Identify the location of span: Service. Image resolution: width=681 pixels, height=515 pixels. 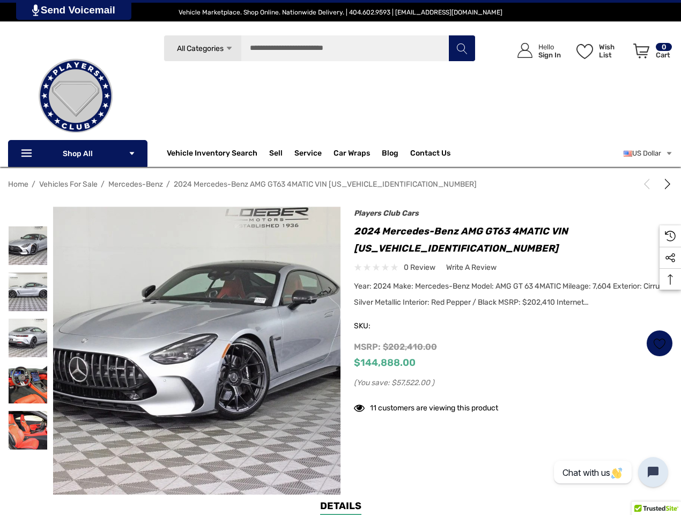
(308, 154).